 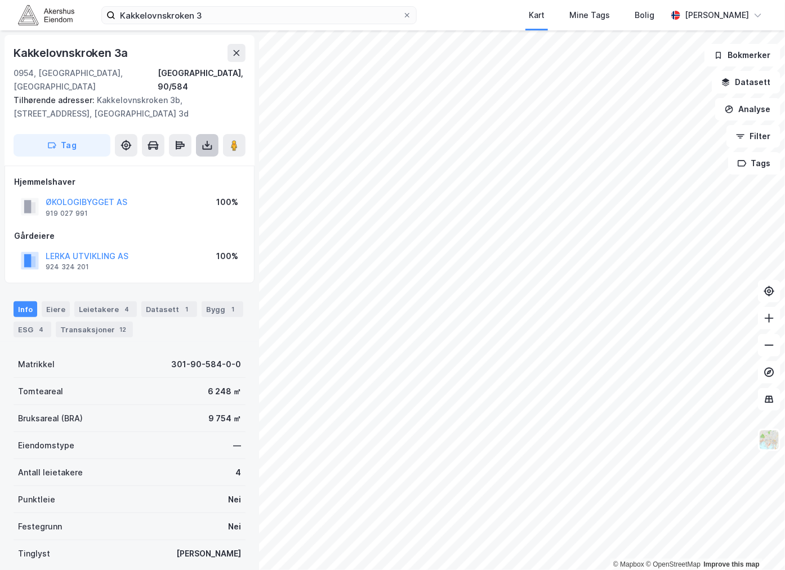 I want to click on div: 919 027 991, so click(x=66, y=213).